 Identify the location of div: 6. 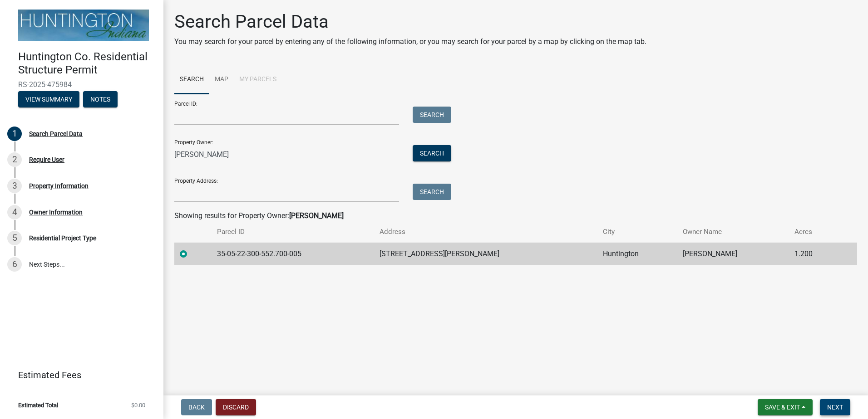
(15, 265).